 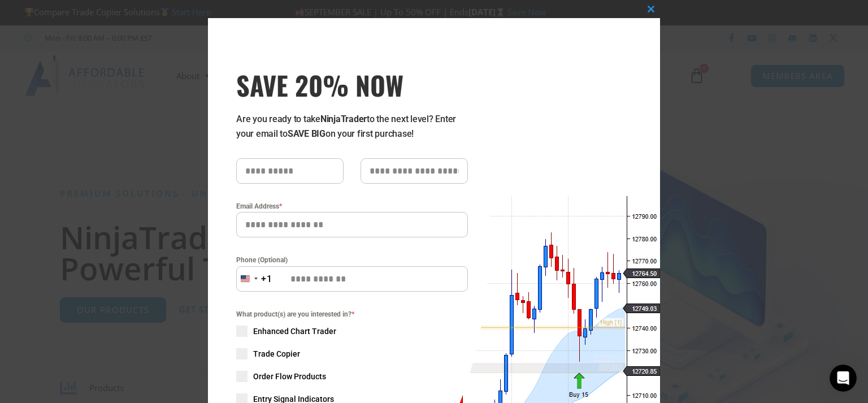 What do you see at coordinates (290, 376) in the screenshot?
I see `span: Order Flow Products` at bounding box center [290, 376].